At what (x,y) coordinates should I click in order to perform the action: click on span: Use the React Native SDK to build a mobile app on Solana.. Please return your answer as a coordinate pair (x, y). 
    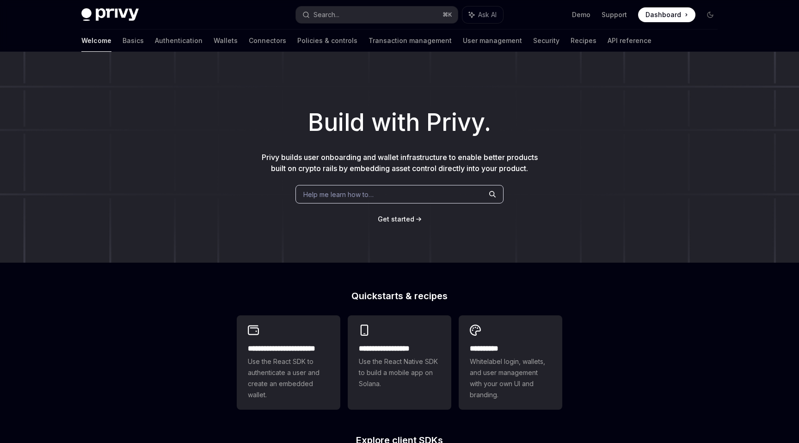
    Looking at the image, I should click on (400, 373).